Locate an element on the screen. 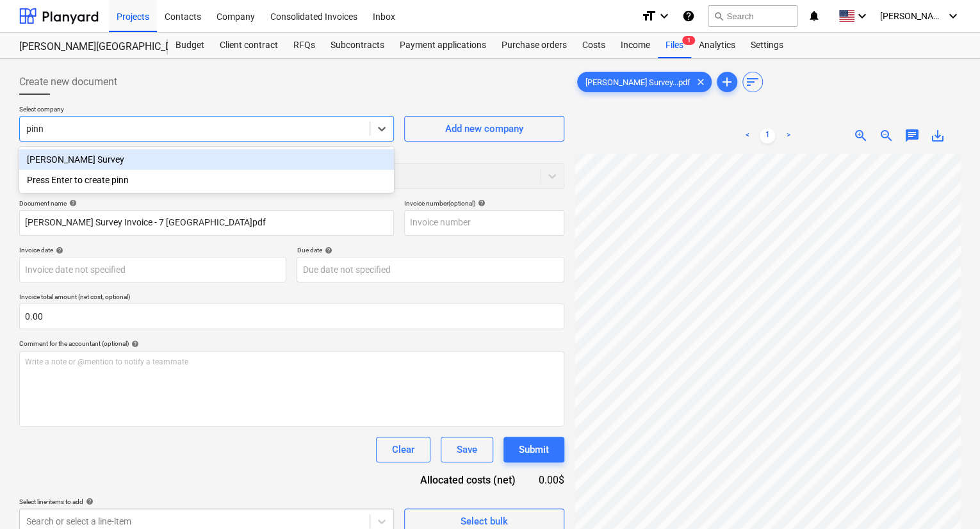 This screenshot has width=980, height=529. div: Invoice number (optional) is located at coordinates (484, 203).